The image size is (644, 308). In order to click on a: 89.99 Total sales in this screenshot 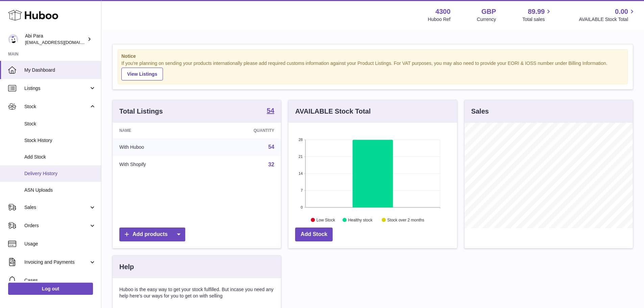, I will do `click(537, 15)`.